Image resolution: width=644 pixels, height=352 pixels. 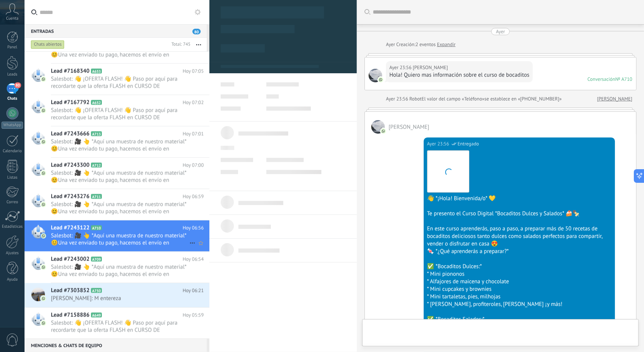 I want to click on div: 👋 *¡Hola! Bienvenida/o* 💛, so click(x=519, y=199).